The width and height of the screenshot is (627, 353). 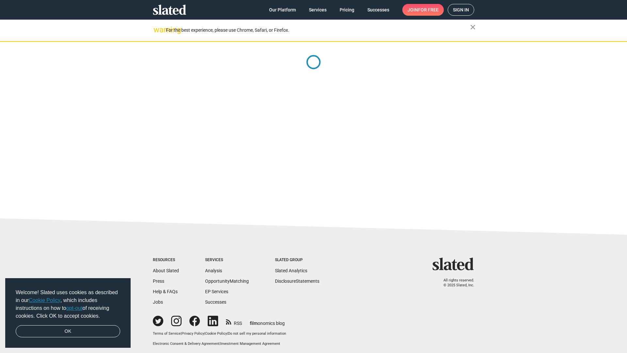 What do you see at coordinates (423, 10) in the screenshot?
I see `span: Join` at bounding box center [423, 10].